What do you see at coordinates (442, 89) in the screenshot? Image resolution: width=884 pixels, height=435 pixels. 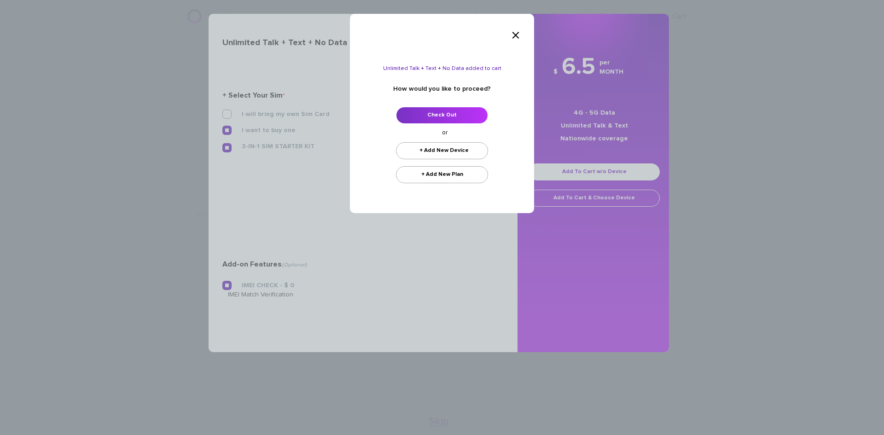 I see `h5: How would you like to proceed?` at bounding box center [442, 89].